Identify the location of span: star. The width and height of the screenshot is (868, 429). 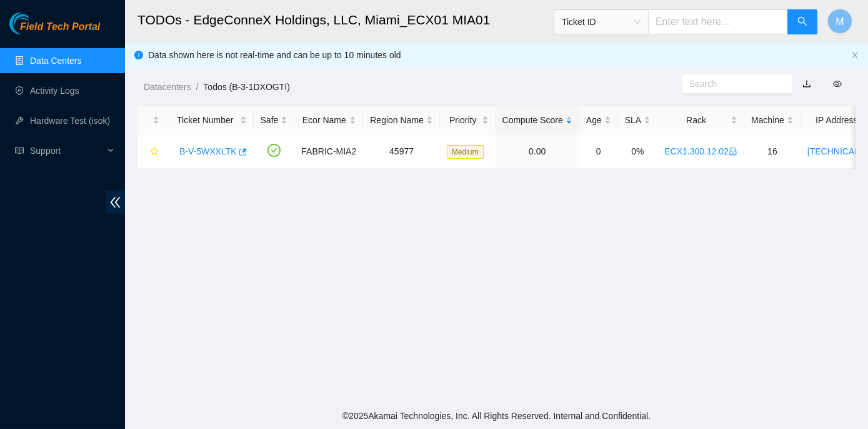
(154, 152).